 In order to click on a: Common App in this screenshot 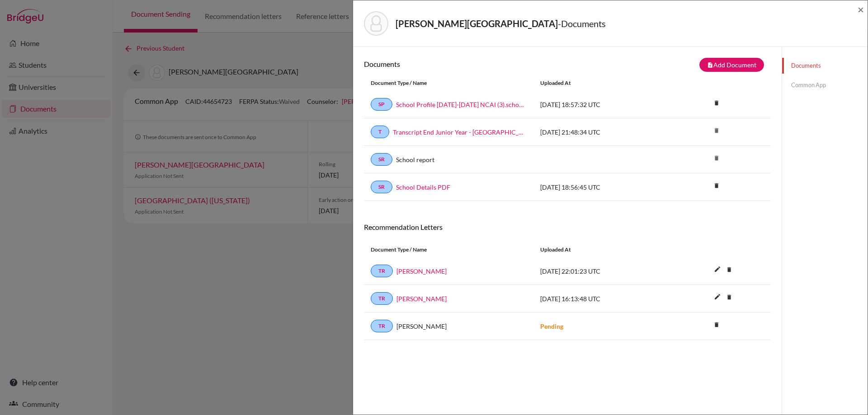, I will do `click(824, 85)`.